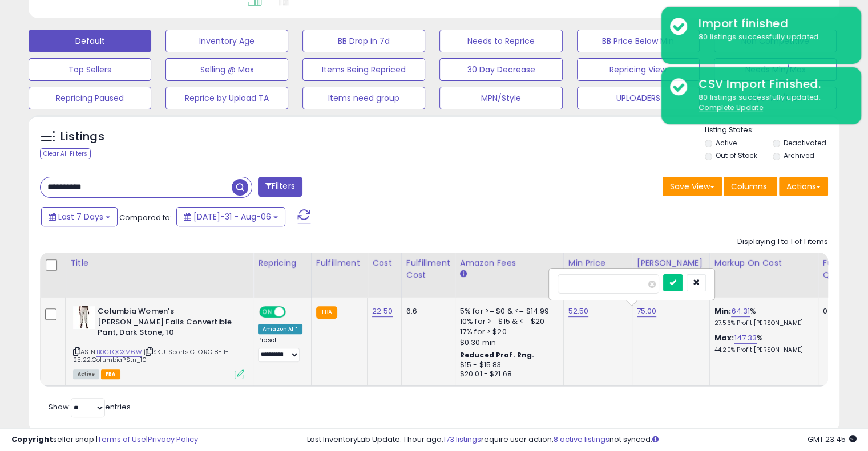 The image size is (868, 451). I want to click on button: Needs to Reprice, so click(500, 41).